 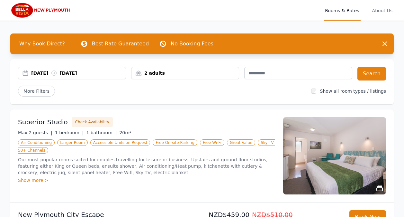 I want to click on div: Show more >, so click(x=147, y=180).